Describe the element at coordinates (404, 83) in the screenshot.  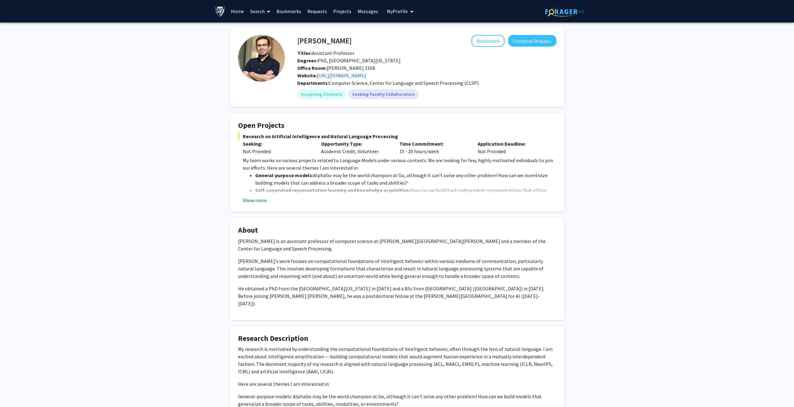
I see `span: Computer Science, Center for Language and Speech Processing (CLSP)` at that location.